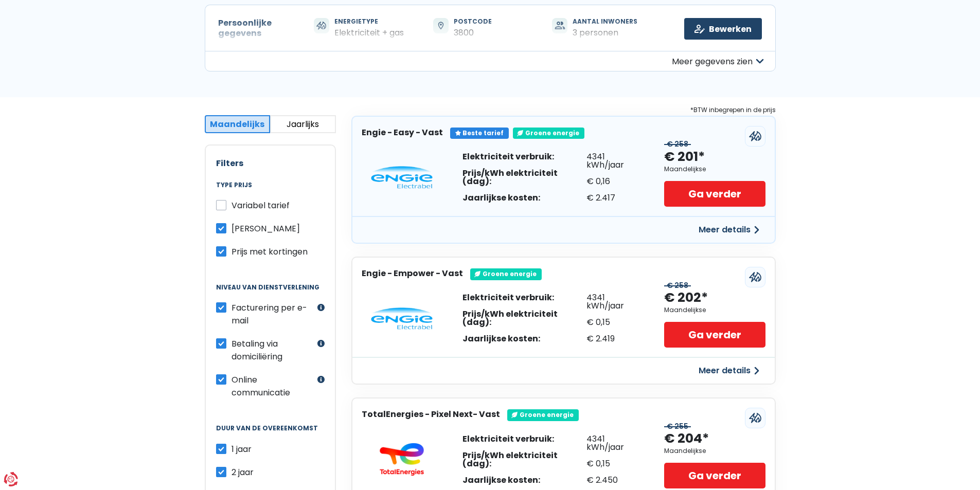 The image size is (980, 490). What do you see at coordinates (615, 182) in the screenshot?
I see `div: € 0,16` at bounding box center [615, 182].